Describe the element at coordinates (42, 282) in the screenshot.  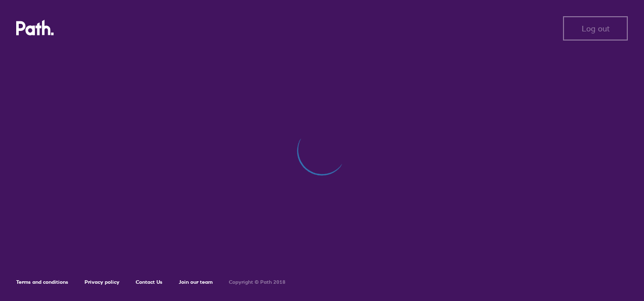
I see `a: Terms and conditions` at that location.